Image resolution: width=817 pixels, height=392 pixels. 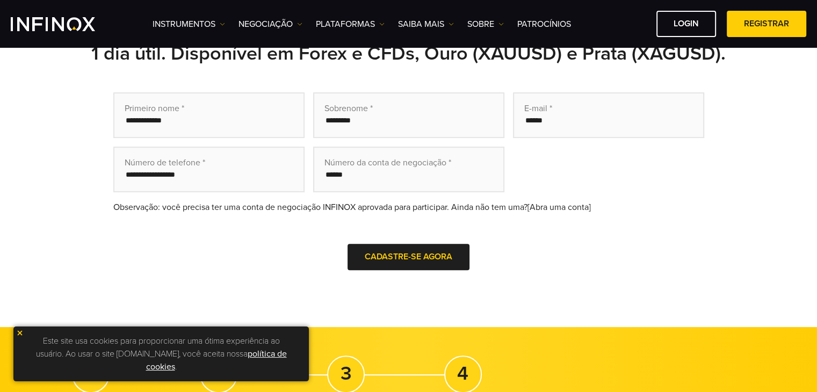 I want to click on a: SOBRE, so click(x=485, y=24).